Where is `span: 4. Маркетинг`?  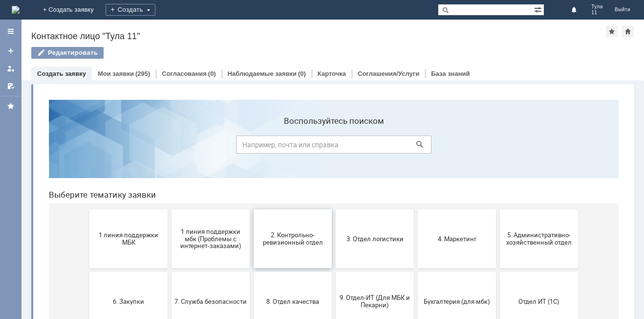
span: 4. Маркетинг is located at coordinates (416, 146).